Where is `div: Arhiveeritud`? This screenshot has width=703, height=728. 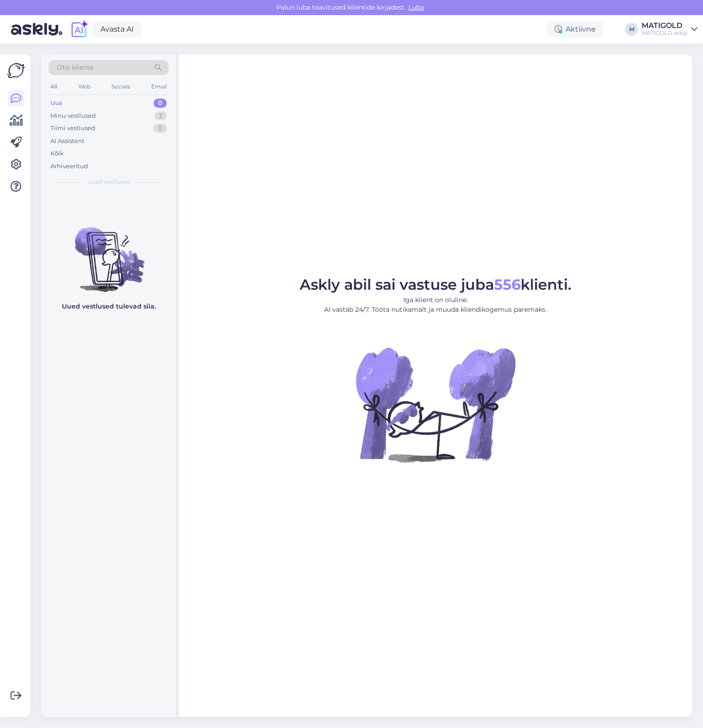
div: Arhiveeritud is located at coordinates (69, 166).